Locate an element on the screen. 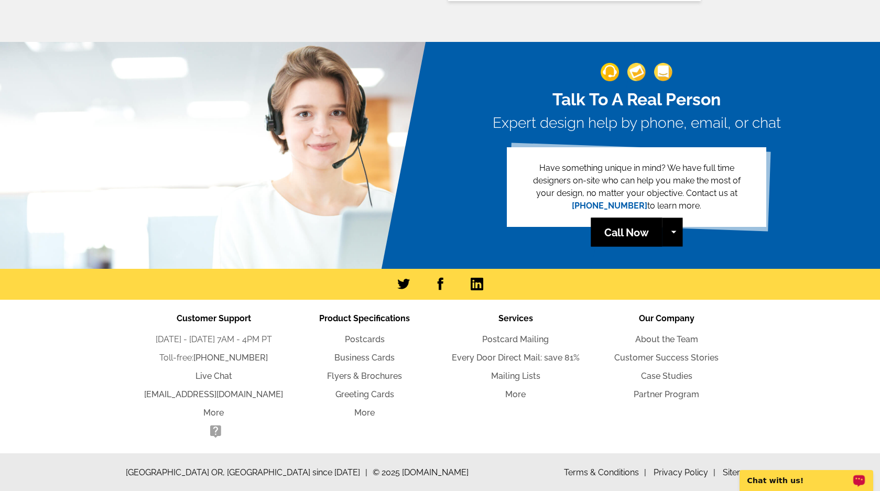  a: Call Now is located at coordinates (626, 232).